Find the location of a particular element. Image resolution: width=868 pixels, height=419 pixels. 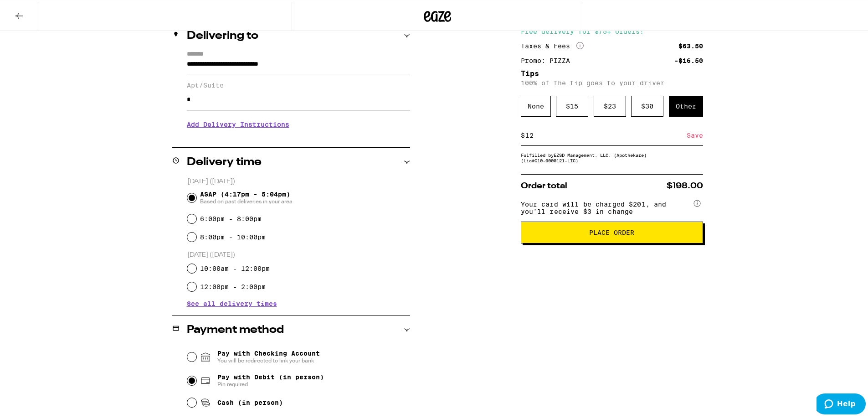

label: 8:00pm - 10:00pm is located at coordinates (233, 235).